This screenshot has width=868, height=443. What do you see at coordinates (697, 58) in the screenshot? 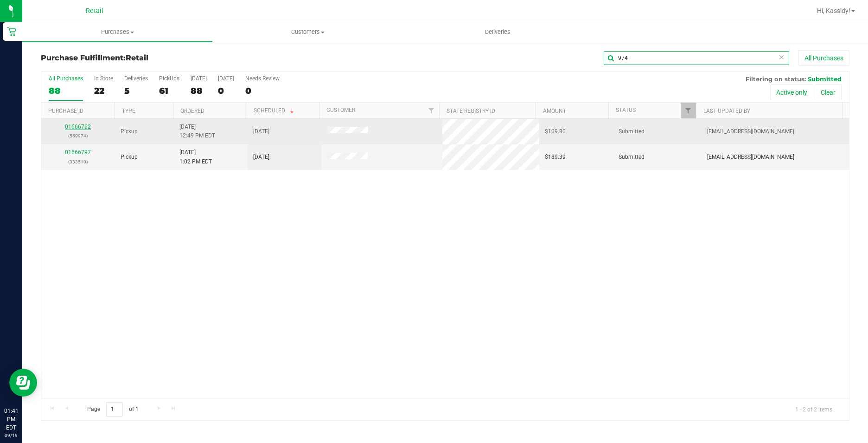
I see `input: Search Purchase ID, Original ID, State Registry ID or Customer Name...` at bounding box center [697, 58].